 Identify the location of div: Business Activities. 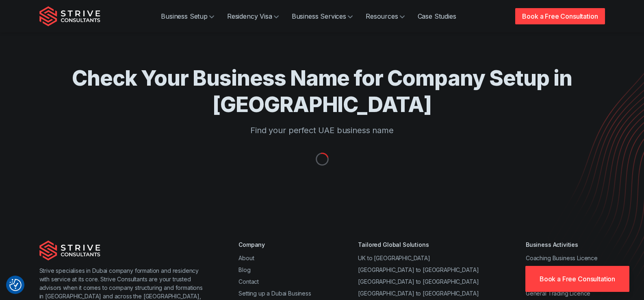
(565, 244).